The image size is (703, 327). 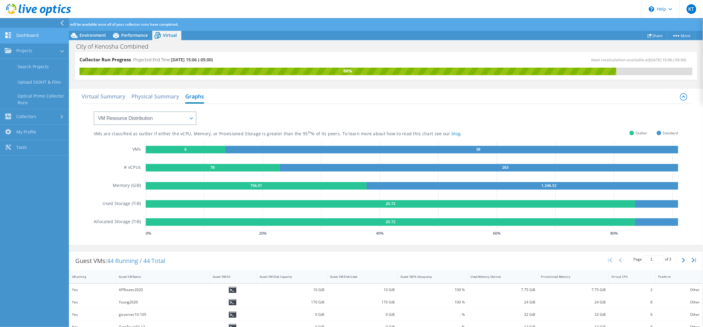 I want to click on div: 8, so click(x=632, y=302).